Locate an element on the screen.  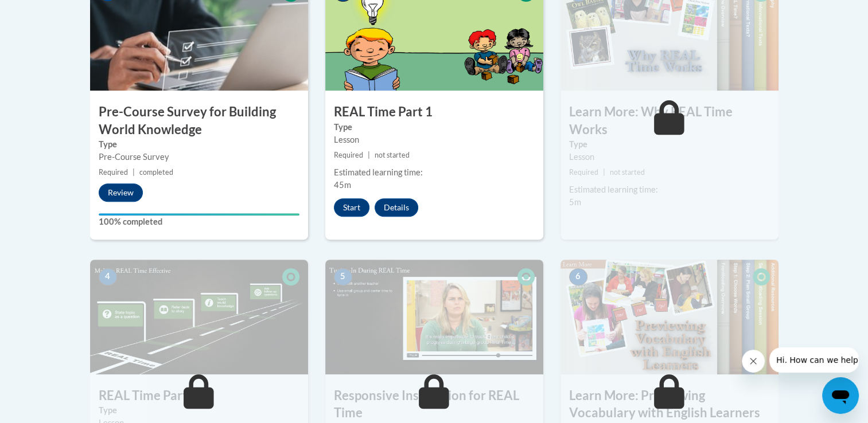
div: Pre-Course Survey is located at coordinates (199, 157).